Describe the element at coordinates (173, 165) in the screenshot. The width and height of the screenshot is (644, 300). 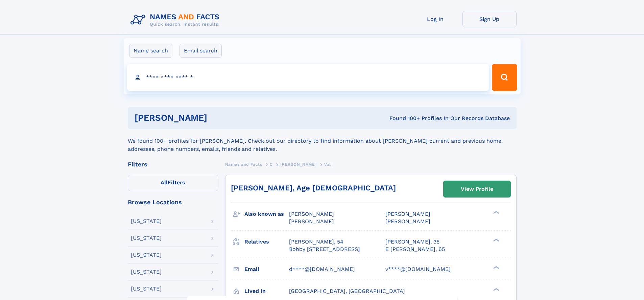
I see `div: Filters` at that location.